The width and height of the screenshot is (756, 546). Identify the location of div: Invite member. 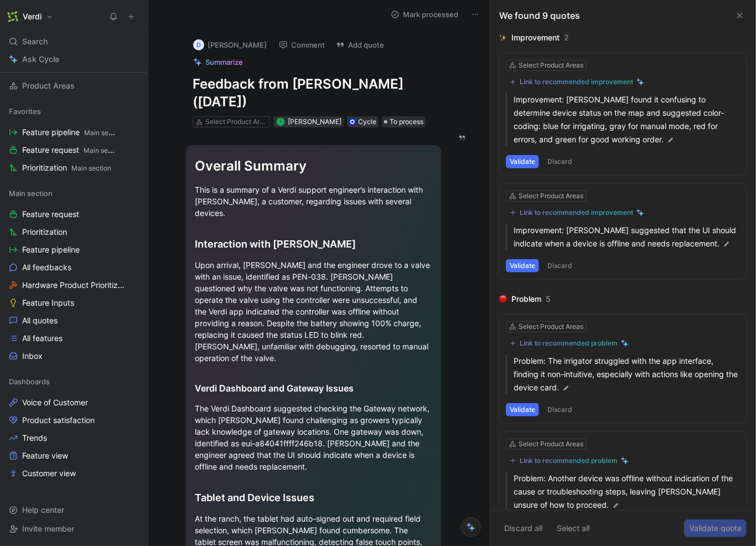
(73, 529).